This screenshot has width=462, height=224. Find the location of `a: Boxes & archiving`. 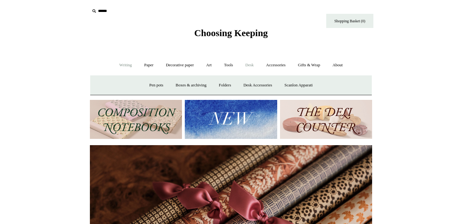

a: Boxes & archiving is located at coordinates (191, 85).